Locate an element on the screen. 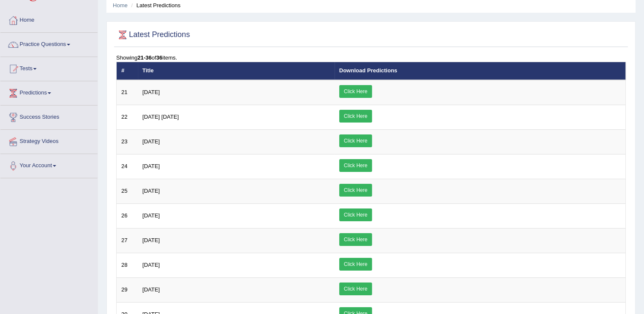 The image size is (644, 314). a: Tests is located at coordinates (49, 68).